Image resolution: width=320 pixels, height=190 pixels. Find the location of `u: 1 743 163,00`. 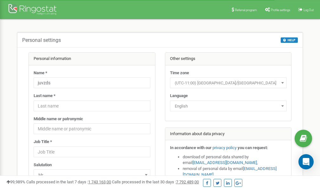

u: 1 743 163,00 is located at coordinates (100, 182).